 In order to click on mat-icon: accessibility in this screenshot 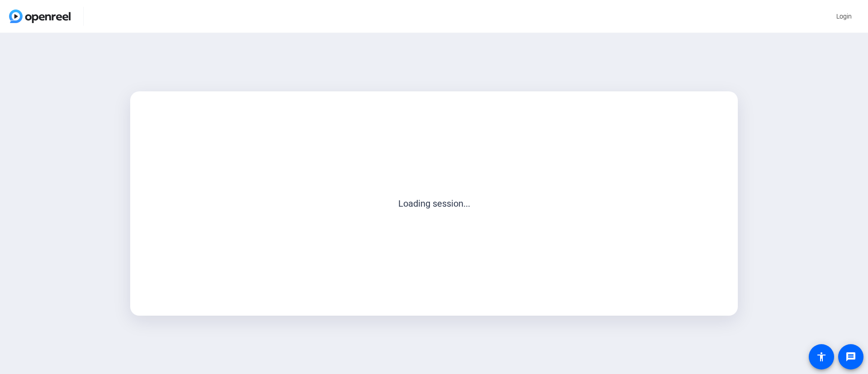, I will do `click(821, 357)`.